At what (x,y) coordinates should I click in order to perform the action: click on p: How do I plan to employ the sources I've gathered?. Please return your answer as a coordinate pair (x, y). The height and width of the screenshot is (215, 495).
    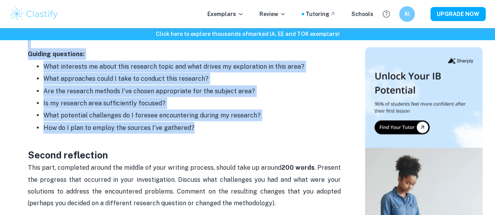
    Looking at the image, I should click on (192, 128).